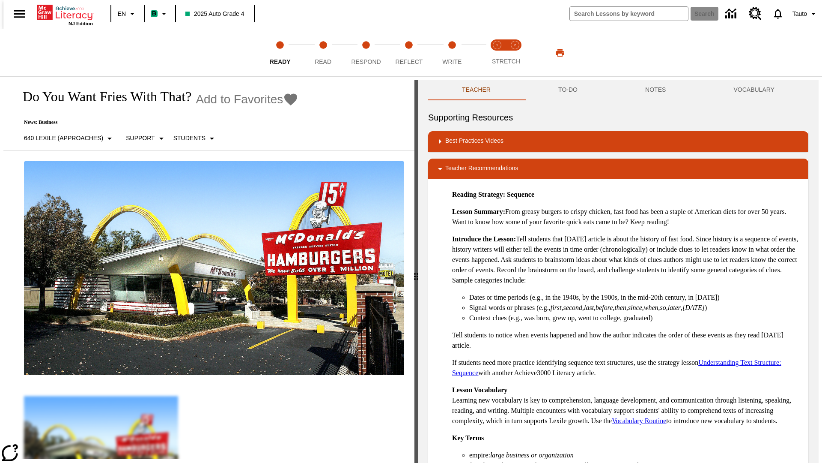 This screenshot has width=822, height=463. Describe the element at coordinates (618, 117) in the screenshot. I see `h6: Supporting Resources` at that location.